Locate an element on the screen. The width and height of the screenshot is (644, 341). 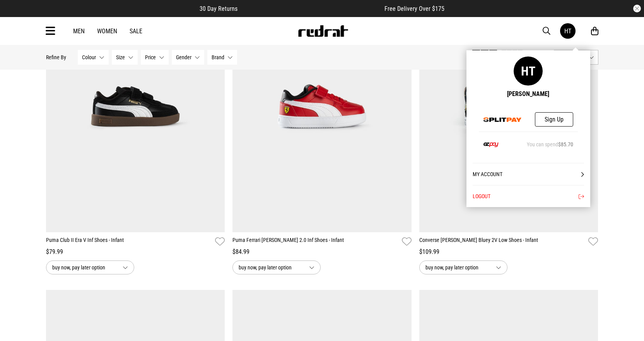
a: My Account is located at coordinates (528, 173).